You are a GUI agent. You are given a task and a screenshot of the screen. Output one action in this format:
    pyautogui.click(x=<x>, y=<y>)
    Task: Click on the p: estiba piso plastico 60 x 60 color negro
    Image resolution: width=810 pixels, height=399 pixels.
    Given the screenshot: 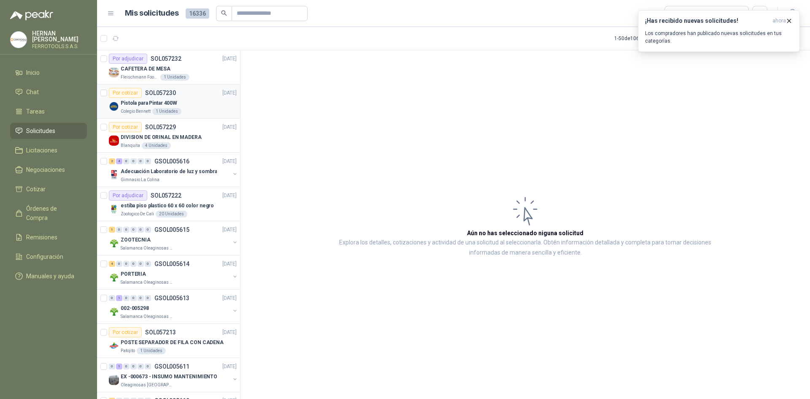 What is the action you would take?
    pyautogui.click(x=167, y=206)
    